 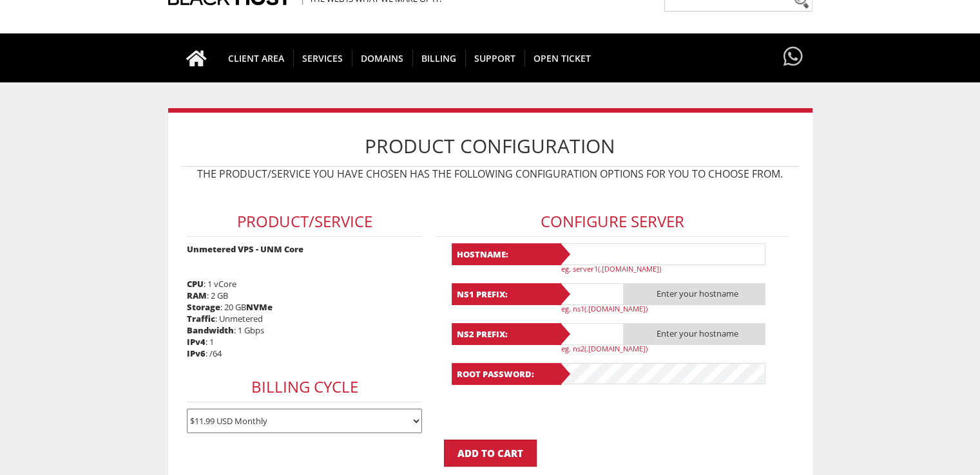 I want to click on a: Billing, so click(x=439, y=58).